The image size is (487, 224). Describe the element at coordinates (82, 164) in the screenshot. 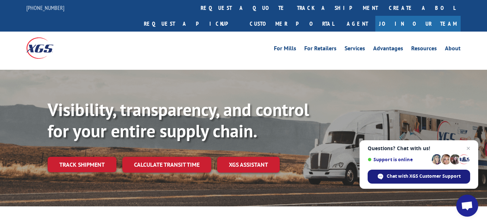

I see `a: Track shipment` at that location.